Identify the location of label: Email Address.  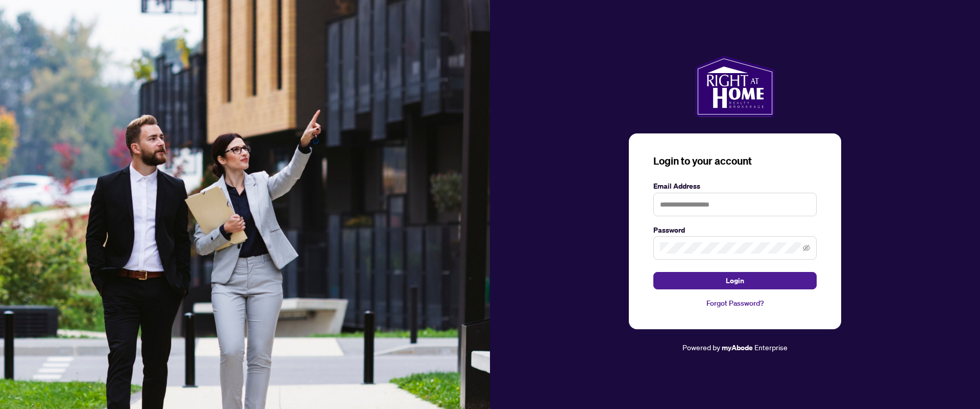
(735, 186).